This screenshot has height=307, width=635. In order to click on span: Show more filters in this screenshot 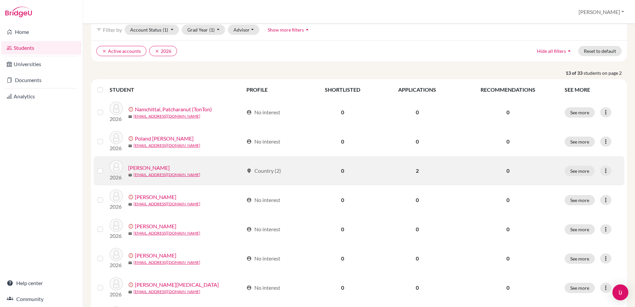, I will do `click(286, 30)`.